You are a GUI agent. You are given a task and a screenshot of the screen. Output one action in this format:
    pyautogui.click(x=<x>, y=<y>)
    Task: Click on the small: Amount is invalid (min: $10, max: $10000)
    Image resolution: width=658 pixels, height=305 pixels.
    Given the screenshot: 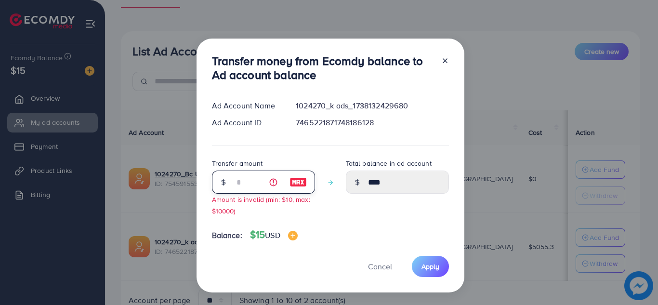 What is the action you would take?
    pyautogui.click(x=261, y=205)
    